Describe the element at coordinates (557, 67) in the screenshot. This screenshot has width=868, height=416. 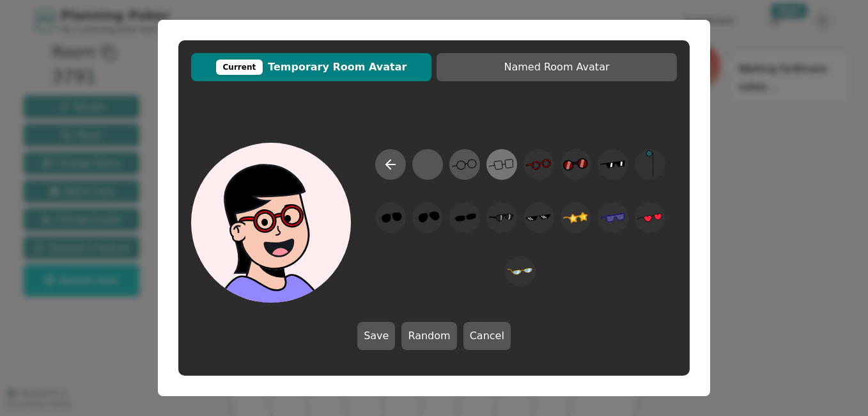
I see `button: Named Room Avatar` at that location.